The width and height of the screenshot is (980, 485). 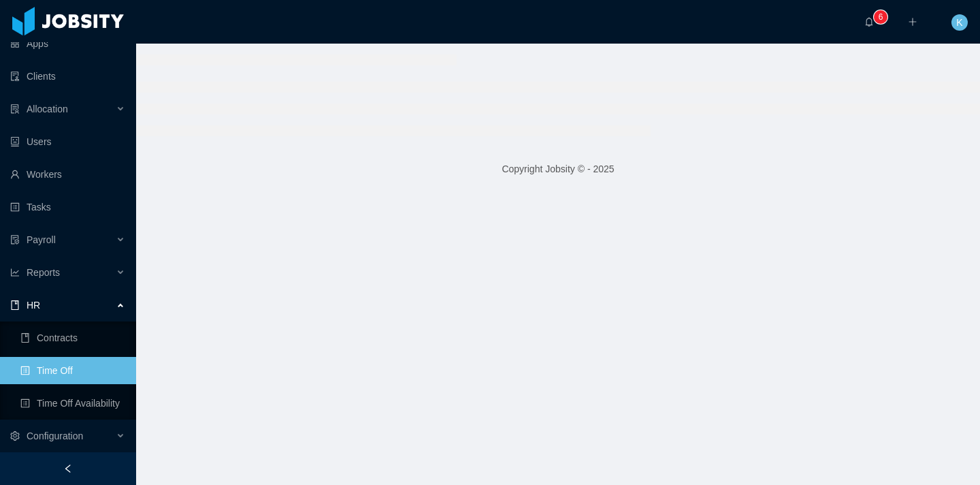 What do you see at coordinates (43, 272) in the screenshot?
I see `span: Reports` at bounding box center [43, 272].